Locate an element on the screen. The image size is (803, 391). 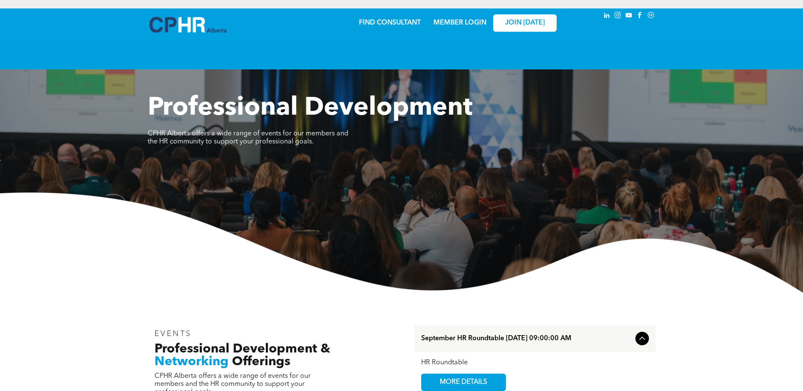
a: facebook is located at coordinates (640, 16).